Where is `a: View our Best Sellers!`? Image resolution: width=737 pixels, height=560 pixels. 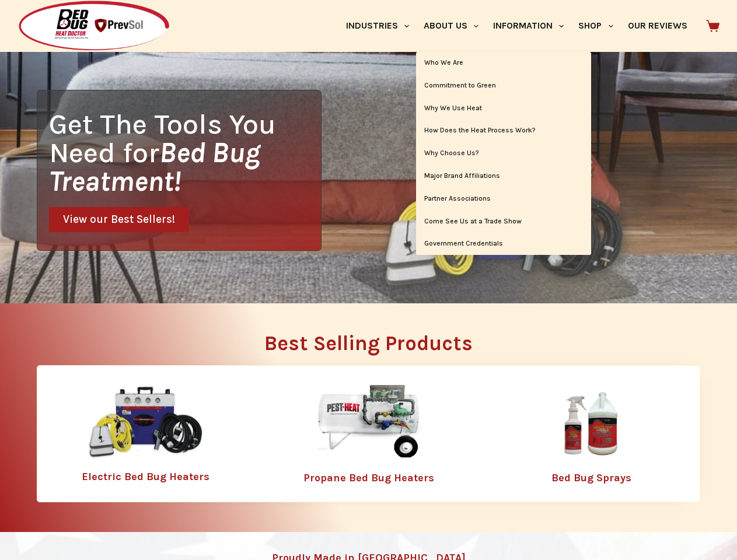 a: View our Best Sellers! is located at coordinates (119, 219).